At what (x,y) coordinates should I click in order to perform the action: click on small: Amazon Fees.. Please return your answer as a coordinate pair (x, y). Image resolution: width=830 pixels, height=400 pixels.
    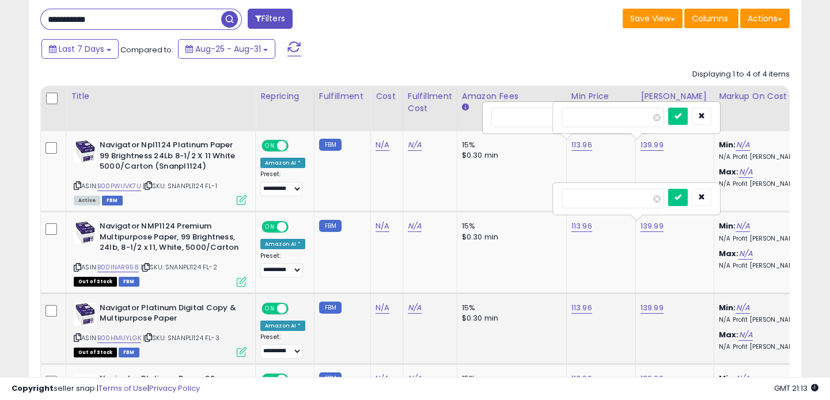
    Looking at the image, I should click on (465, 108).